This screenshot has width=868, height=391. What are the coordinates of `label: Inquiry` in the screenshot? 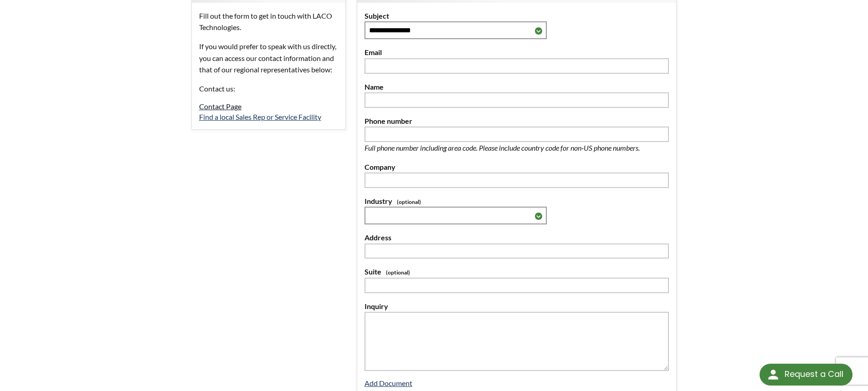 It's located at (517, 306).